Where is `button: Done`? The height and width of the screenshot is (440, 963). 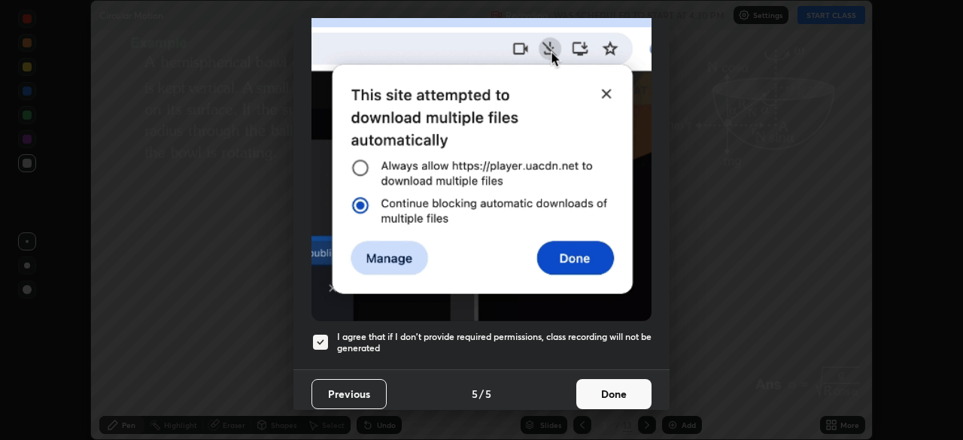
button: Done is located at coordinates (614, 394).